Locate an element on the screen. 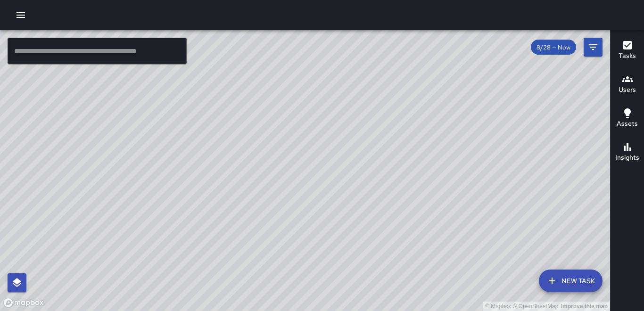 The height and width of the screenshot is (311, 644). button: Filters is located at coordinates (593, 47).